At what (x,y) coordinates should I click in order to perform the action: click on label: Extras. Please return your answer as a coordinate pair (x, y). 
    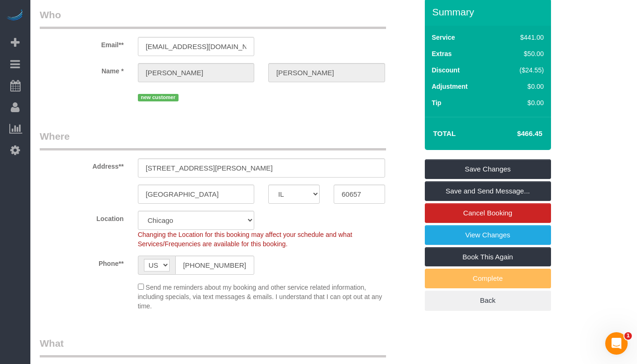
    Looking at the image, I should click on (442, 54).